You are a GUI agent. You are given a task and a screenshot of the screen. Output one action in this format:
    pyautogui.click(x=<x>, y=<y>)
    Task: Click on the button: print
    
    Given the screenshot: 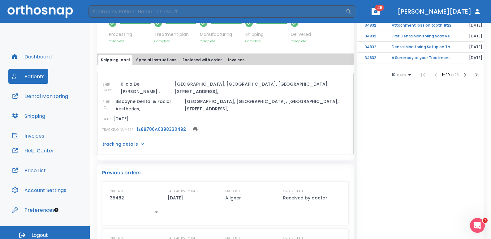 What is the action you would take?
    pyautogui.click(x=195, y=129)
    